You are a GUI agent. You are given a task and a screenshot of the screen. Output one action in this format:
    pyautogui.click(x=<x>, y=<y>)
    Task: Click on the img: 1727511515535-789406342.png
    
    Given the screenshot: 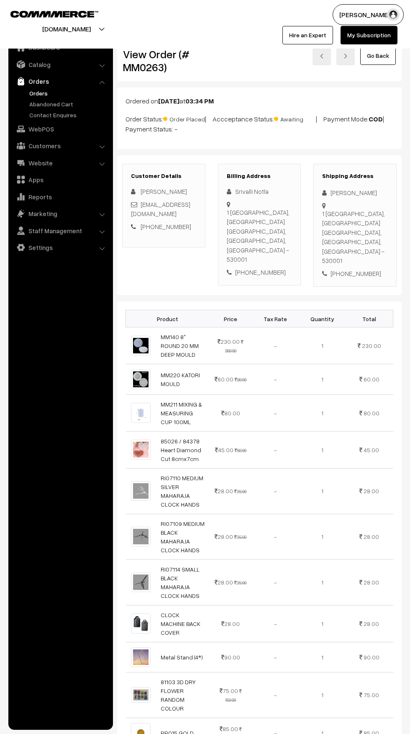 What is the action you would take?
    pyautogui.click(x=141, y=695)
    